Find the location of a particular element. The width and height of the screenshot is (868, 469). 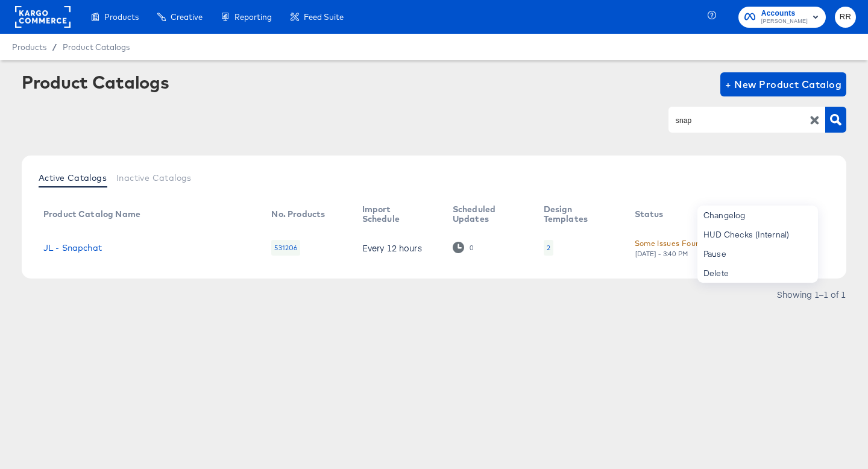

button: + New Product Catalog is located at coordinates (783, 84).